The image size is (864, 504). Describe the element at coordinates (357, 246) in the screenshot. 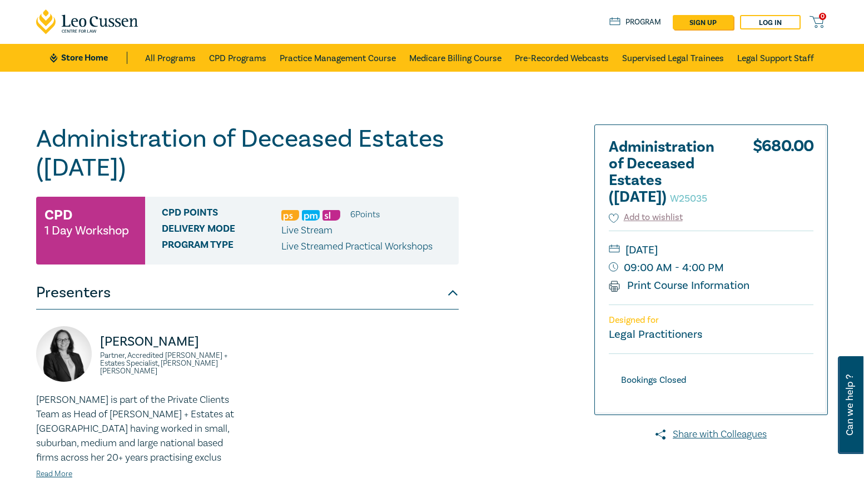

I see `p: Live Streamed Practical Workshops` at that location.